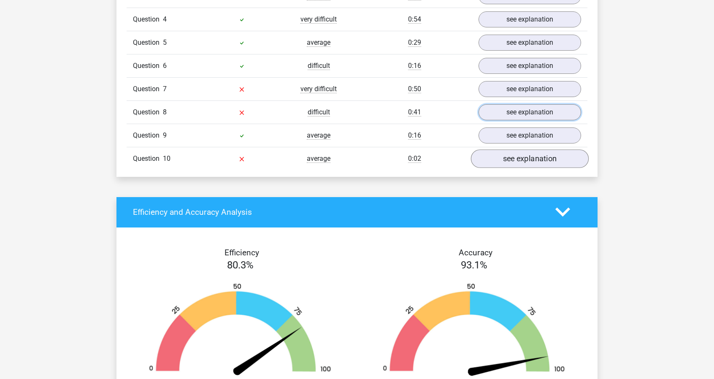 The image size is (714, 379). Describe the element at coordinates (414, 159) in the screenshot. I see `span: 0:02` at that location.